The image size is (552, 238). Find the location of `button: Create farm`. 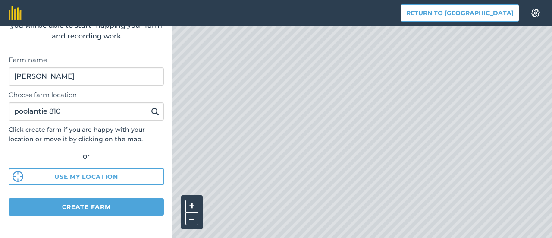

button: Create farm is located at coordinates (86, 207).